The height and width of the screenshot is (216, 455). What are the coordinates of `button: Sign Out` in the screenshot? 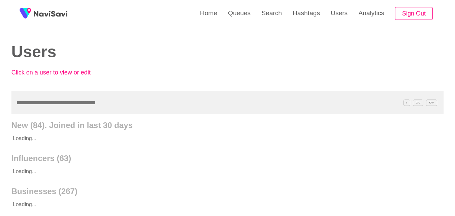 It's located at (414, 13).